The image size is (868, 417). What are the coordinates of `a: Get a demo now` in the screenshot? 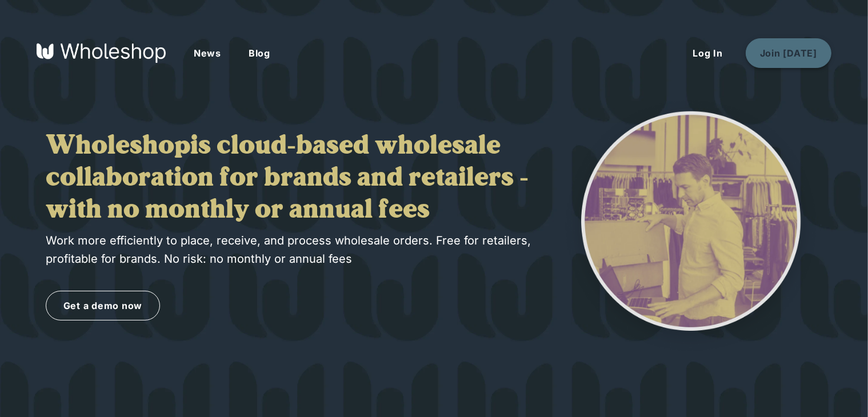 It's located at (103, 306).